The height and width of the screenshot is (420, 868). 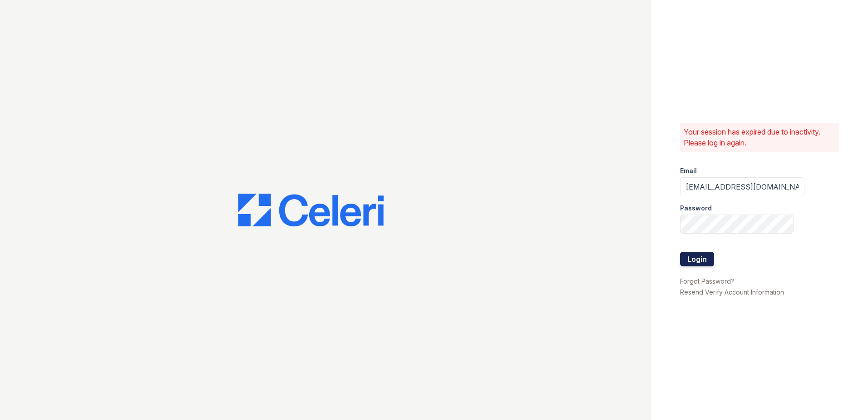 What do you see at coordinates (311, 210) in the screenshot?
I see `img: CE_Logo_Blue-a8612792a0a2168367f1c8372b55b34899dd931a85d93a1a3d3e32e68fde9ad4.png` at bounding box center [311, 210].